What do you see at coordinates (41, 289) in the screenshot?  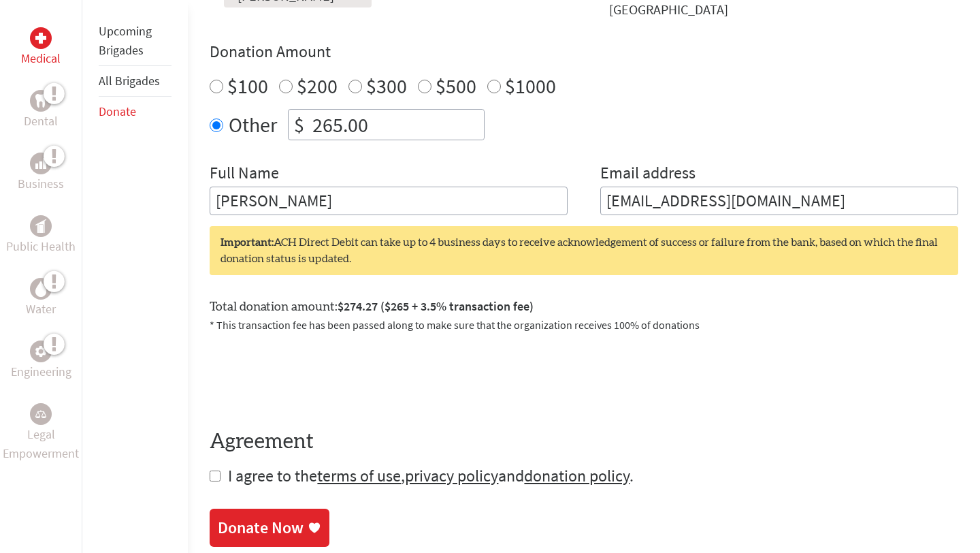 I see `div: Water` at bounding box center [41, 289].